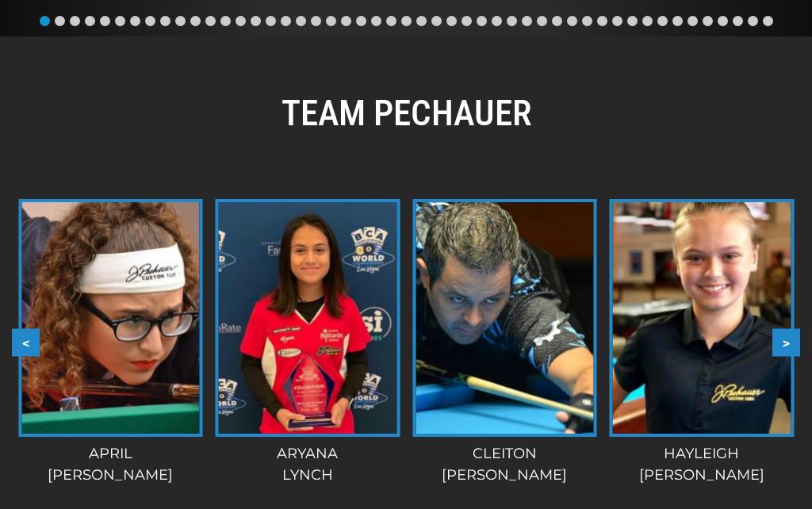 The width and height of the screenshot is (812, 509). Describe the element at coordinates (504, 318) in the screenshot. I see `img: pref-cleighton-225x320.jpg` at that location.